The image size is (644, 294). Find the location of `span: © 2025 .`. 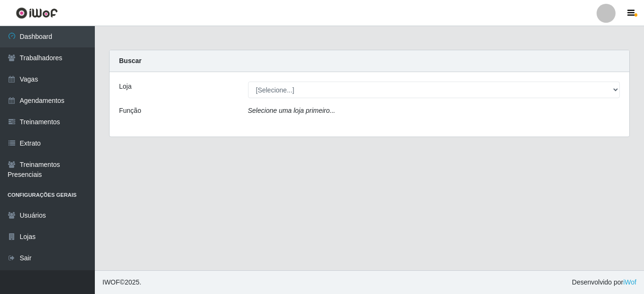

span: © 2025 . is located at coordinates (122, 282).